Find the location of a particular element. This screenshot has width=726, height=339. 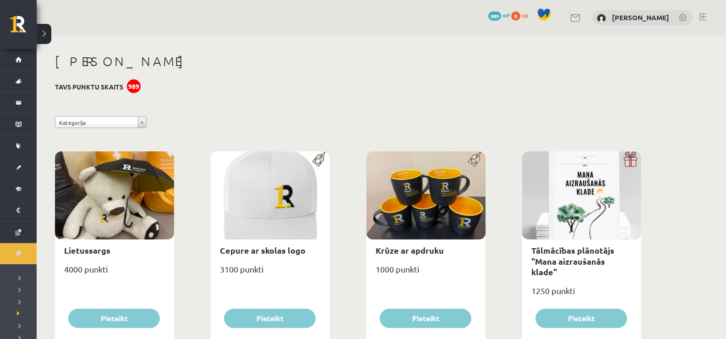

div: 3100 punkti is located at coordinates (270, 273).